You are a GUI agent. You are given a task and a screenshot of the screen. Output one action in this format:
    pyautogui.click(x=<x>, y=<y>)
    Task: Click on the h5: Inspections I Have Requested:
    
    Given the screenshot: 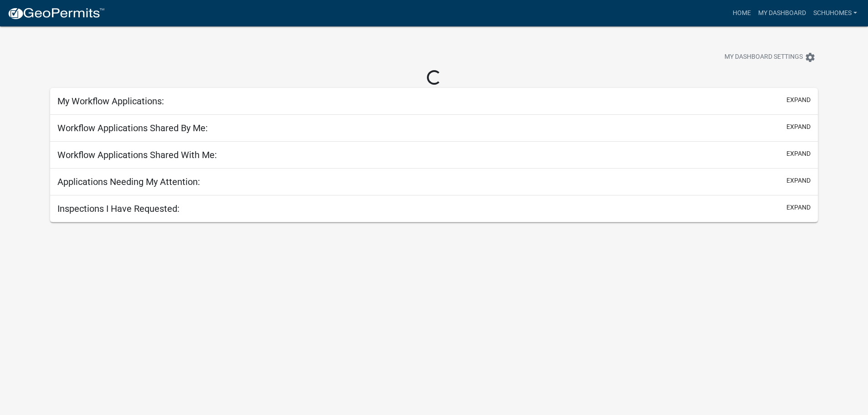 What is the action you would take?
    pyautogui.click(x=119, y=209)
    